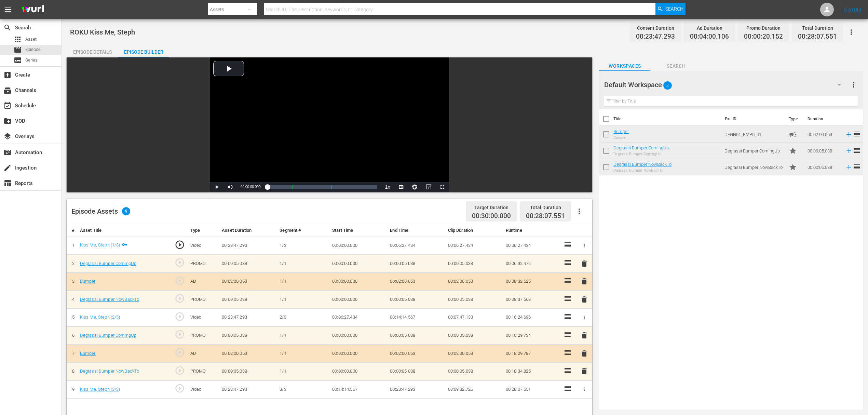  I want to click on a: Bumper, so click(621, 132).